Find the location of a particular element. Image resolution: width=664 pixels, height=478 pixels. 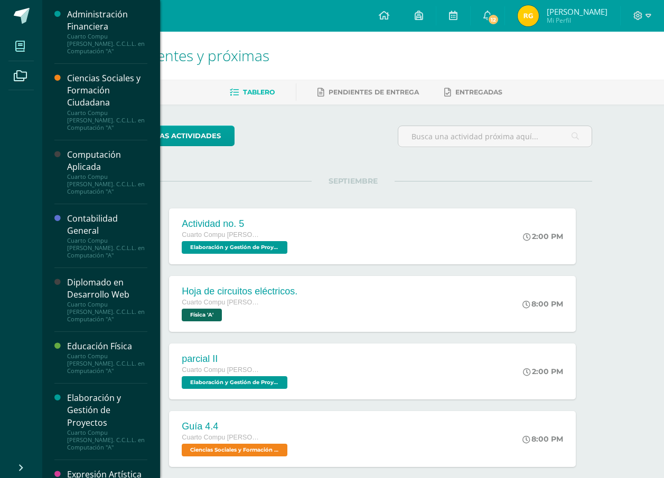

input: Busca una actividad próxima aquí... is located at coordinates (495, 136).